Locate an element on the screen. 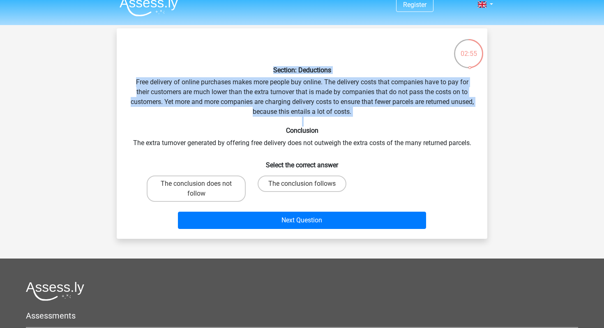 This screenshot has width=604, height=328. img: Assessly logo is located at coordinates (55, 291).